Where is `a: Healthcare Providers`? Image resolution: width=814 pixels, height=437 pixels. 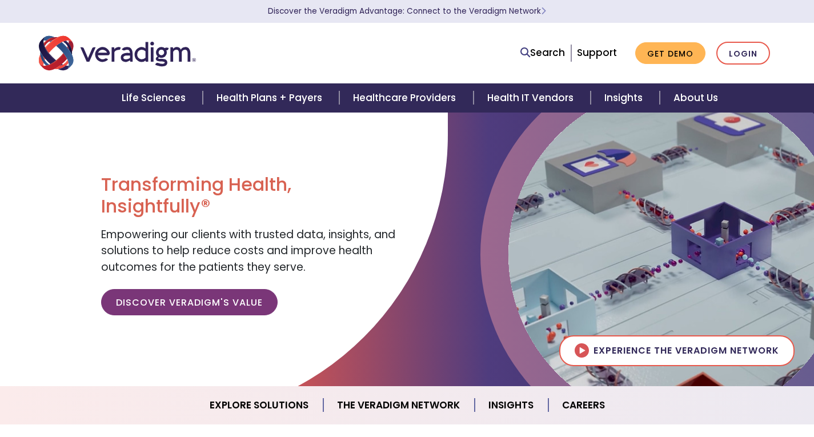 a: Healthcare Providers is located at coordinates (406, 98).